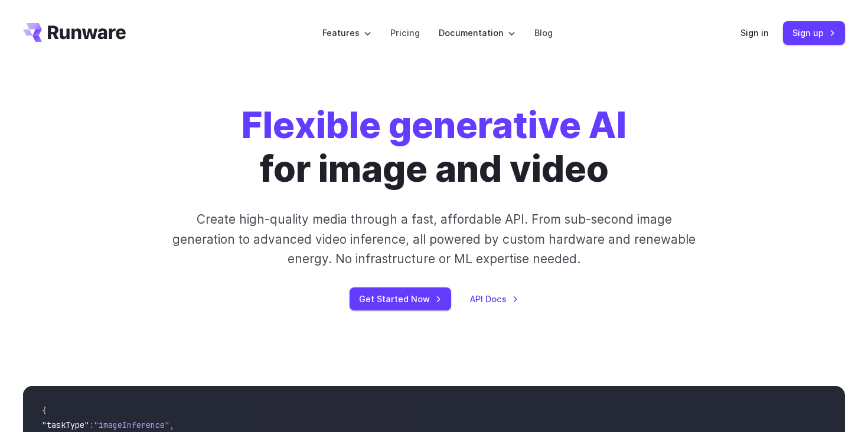  Describe the element at coordinates (66, 424) in the screenshot. I see `span: "taskType"` at that location.